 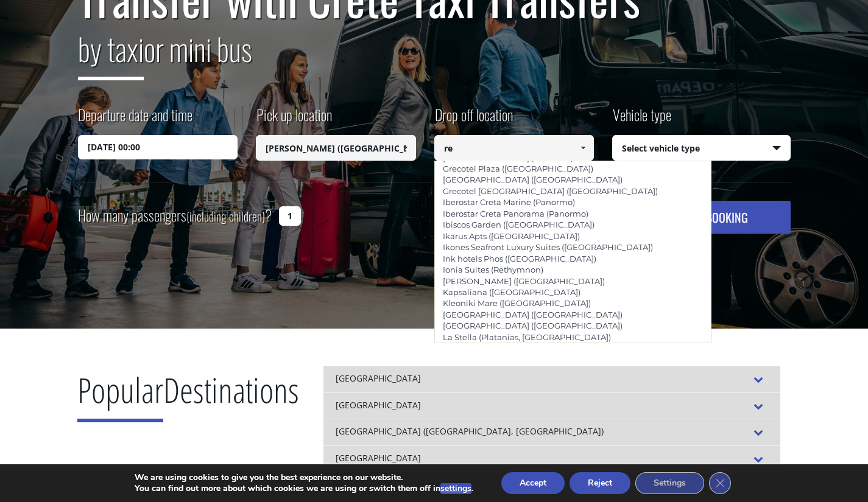 What do you see at coordinates (474, 119) in the screenshot?
I see `label: Drop off location` at bounding box center [474, 119].